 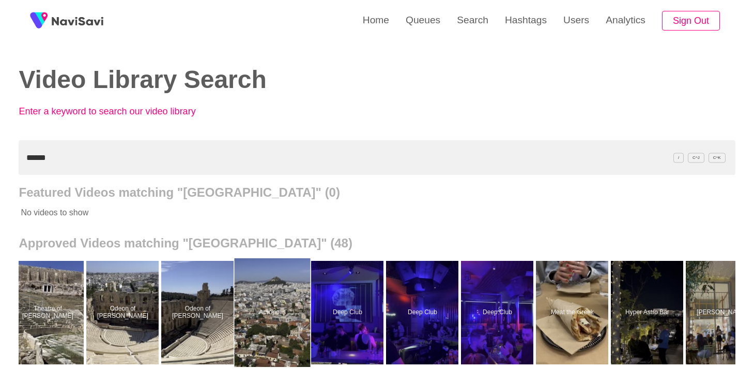 What do you see at coordinates (648, 312) in the screenshot?
I see `a: Hyper Astro BarHyper Astro Bar` at bounding box center [648, 312].